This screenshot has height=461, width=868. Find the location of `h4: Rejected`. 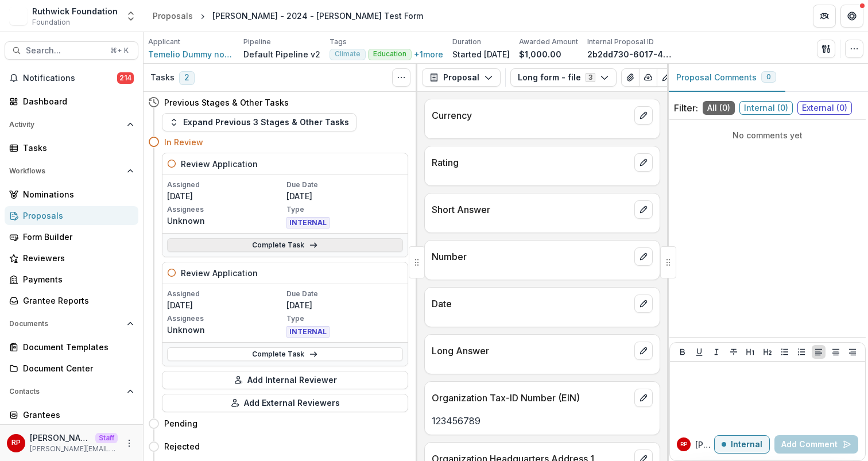

h4: Rejected is located at coordinates (182, 446).